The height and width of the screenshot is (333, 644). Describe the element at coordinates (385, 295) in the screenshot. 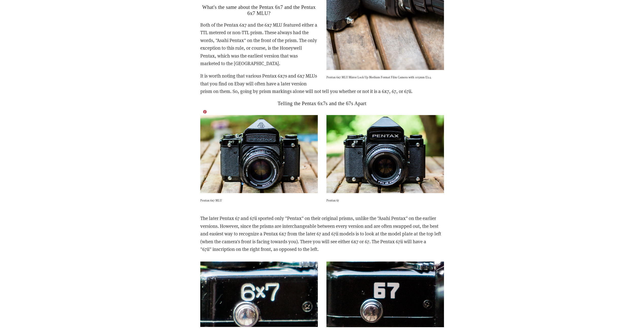

I see `img: Difference Between Pentax 6x7 and Pentax 67 versions (7 of 2).jpg` at that location.